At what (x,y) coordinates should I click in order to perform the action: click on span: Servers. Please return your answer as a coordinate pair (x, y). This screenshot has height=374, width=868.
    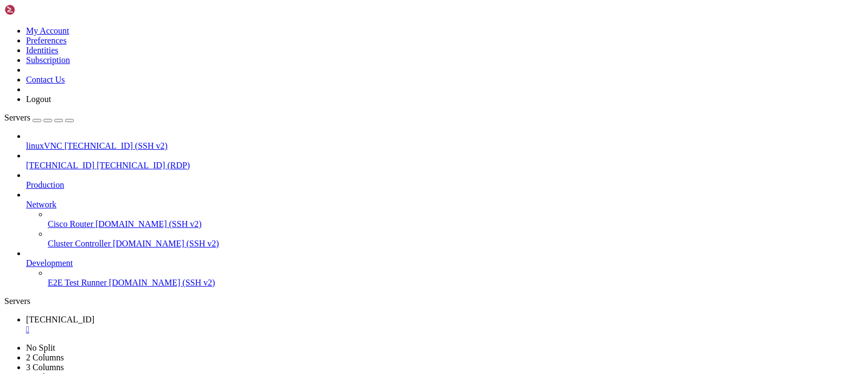
    Looking at the image, I should click on (18, 117).